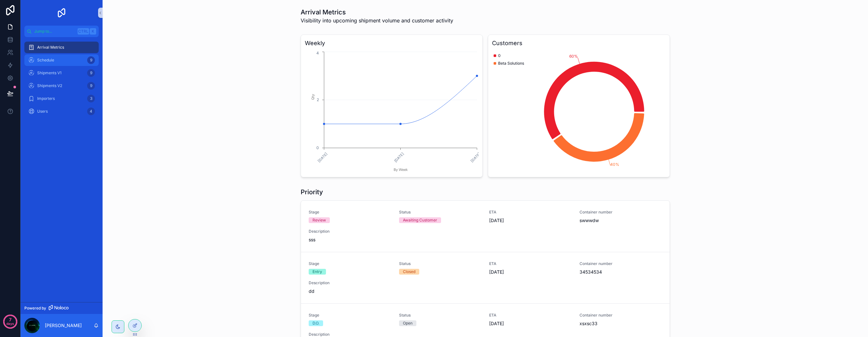  I want to click on tspan: 2, so click(317, 100).